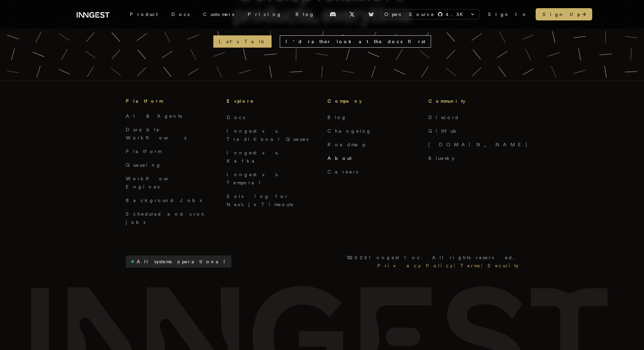 This screenshot has width=644, height=350. Describe the element at coordinates (156, 134) in the screenshot. I see `a: Durable Workflows` at that location.